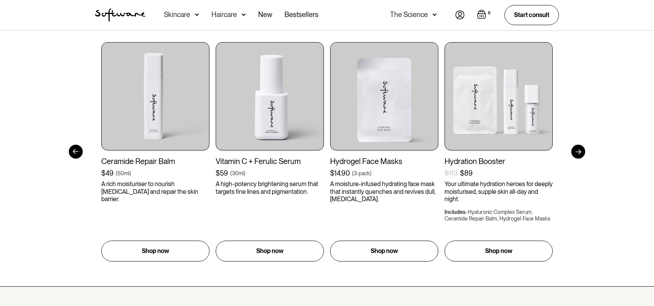 The width and height of the screenshot is (654, 306). Describe the element at coordinates (532, 15) in the screenshot. I see `a: Start consult` at that location.